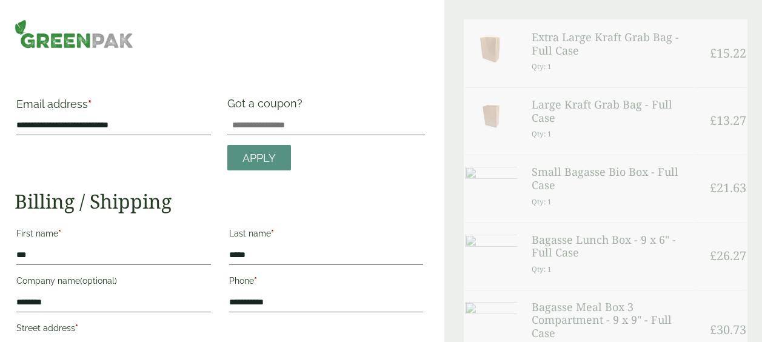  What do you see at coordinates (74, 34) in the screenshot?
I see `img: GreenPak Supplies` at bounding box center [74, 34].